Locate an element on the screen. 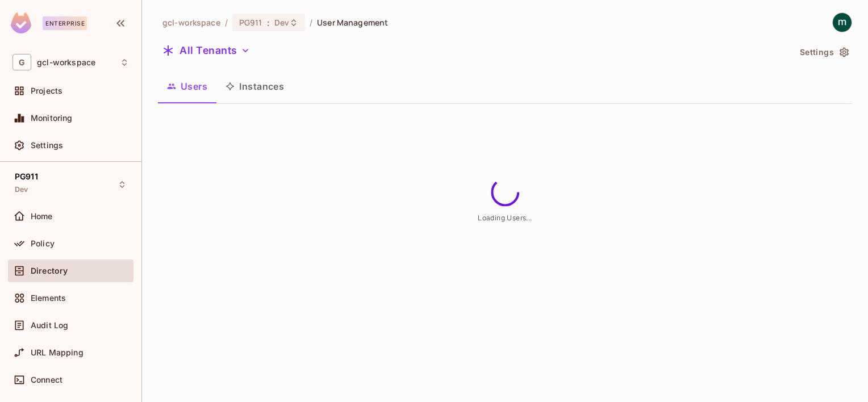 Image resolution: width=868 pixels, height=402 pixels. span: Home is located at coordinates (41, 216).